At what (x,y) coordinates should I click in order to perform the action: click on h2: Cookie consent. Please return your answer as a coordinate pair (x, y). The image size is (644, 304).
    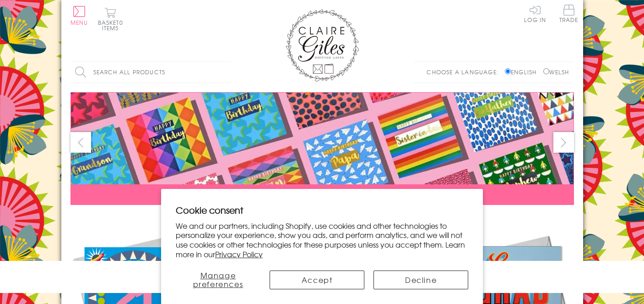
    Looking at the image, I should click on (322, 210).